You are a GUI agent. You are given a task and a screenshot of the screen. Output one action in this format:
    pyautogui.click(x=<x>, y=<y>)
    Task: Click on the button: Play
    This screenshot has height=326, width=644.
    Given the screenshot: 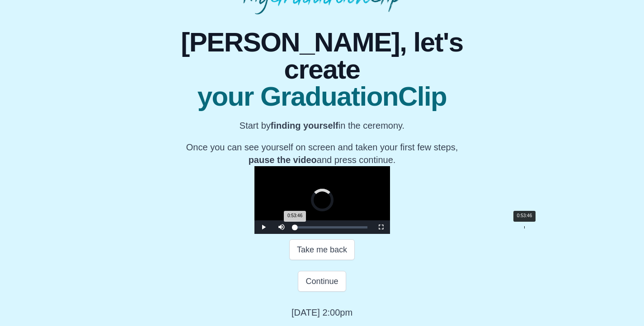 What is the action you would take?
    pyautogui.click(x=264, y=227)
    